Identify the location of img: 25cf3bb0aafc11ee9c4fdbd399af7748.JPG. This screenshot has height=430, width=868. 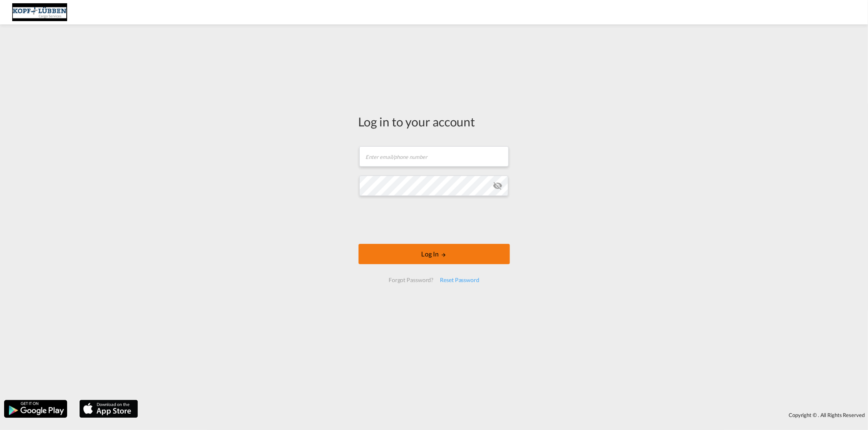
(39, 12).